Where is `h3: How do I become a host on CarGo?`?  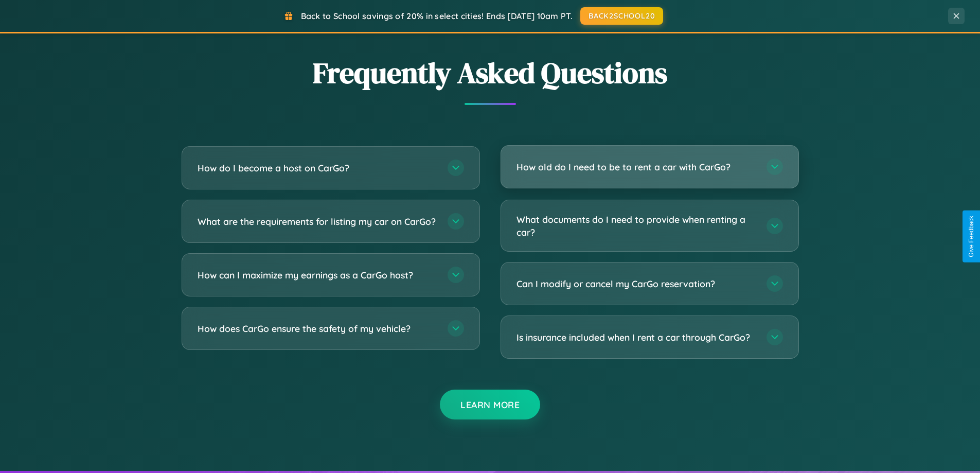
h3: How do I become a host on CarGo? is located at coordinates (317, 168).